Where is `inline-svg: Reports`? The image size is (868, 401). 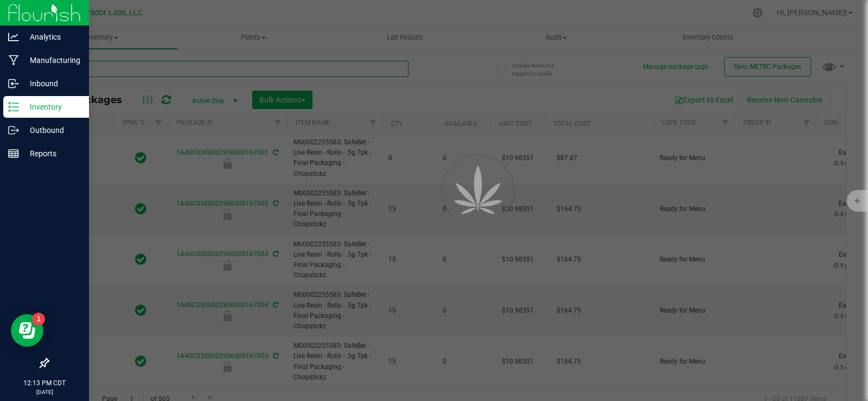
inline-svg: Reports is located at coordinates (14, 153).